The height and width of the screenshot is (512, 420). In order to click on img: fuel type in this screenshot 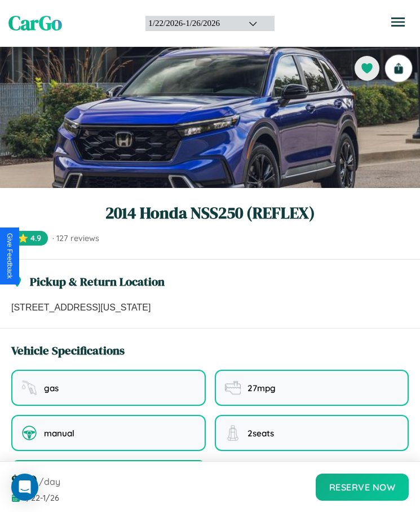, I will do `click(29, 388)`.